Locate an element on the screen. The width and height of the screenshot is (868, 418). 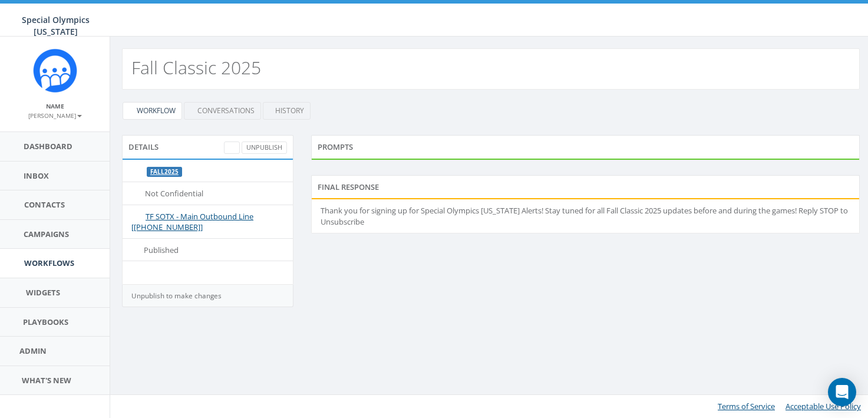
a: FALL2025 is located at coordinates (164, 172).